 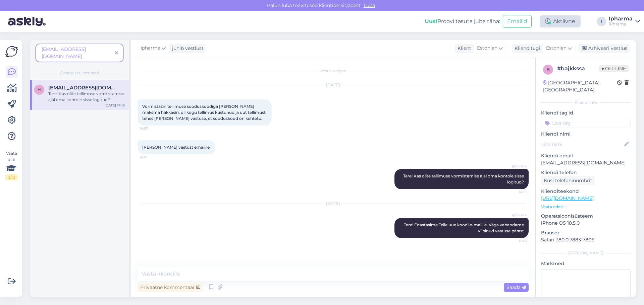 I want to click on button: Emailid, so click(x=517, y=22).